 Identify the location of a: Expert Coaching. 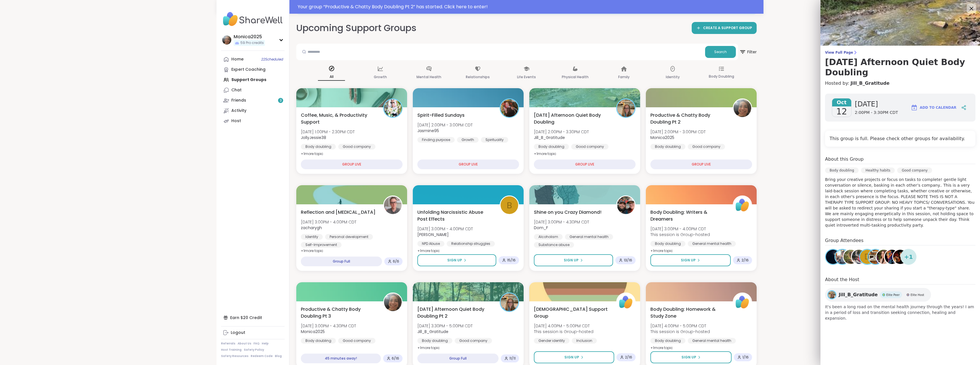
(253, 70).